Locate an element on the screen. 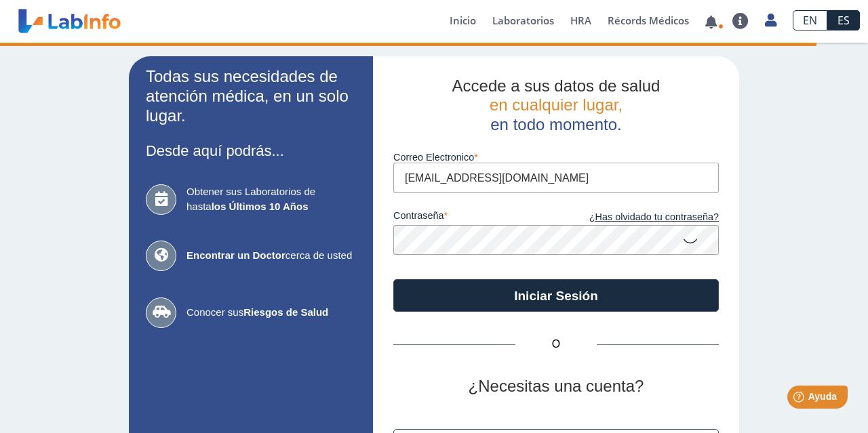 The height and width of the screenshot is (433, 868). b: Encontrar un Doctor is located at coordinates (236, 255).